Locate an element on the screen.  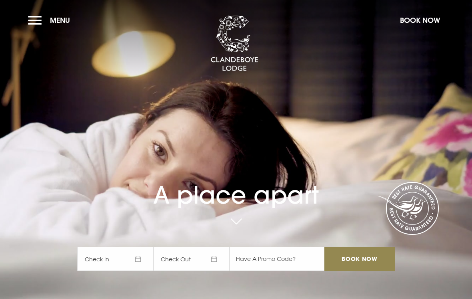
button: Menu is located at coordinates (51, 20).